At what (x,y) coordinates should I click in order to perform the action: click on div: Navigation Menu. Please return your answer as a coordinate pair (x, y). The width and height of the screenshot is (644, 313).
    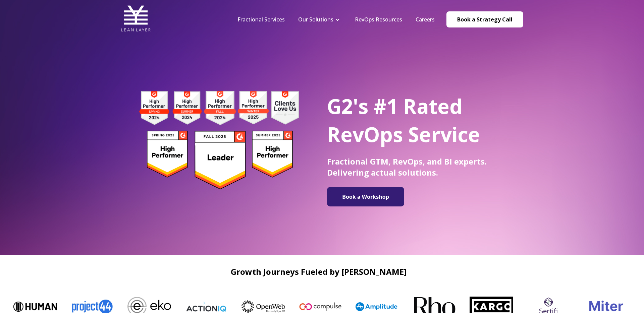
    Looking at the image, I should click on (336, 20).